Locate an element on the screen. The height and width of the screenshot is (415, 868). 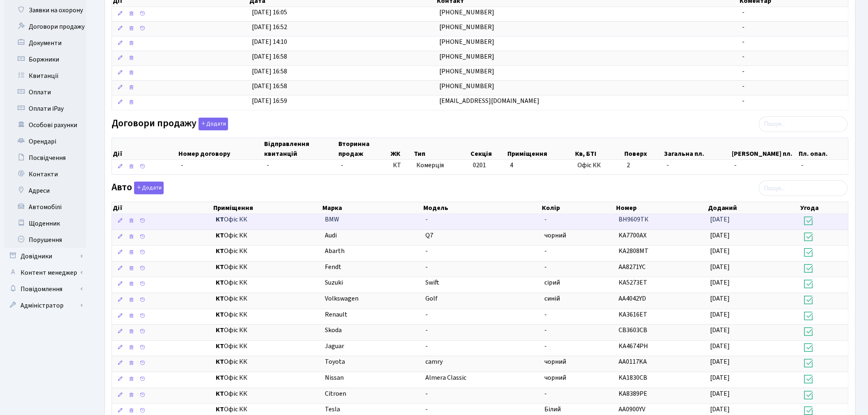
span: Golf is located at coordinates (432, 298).